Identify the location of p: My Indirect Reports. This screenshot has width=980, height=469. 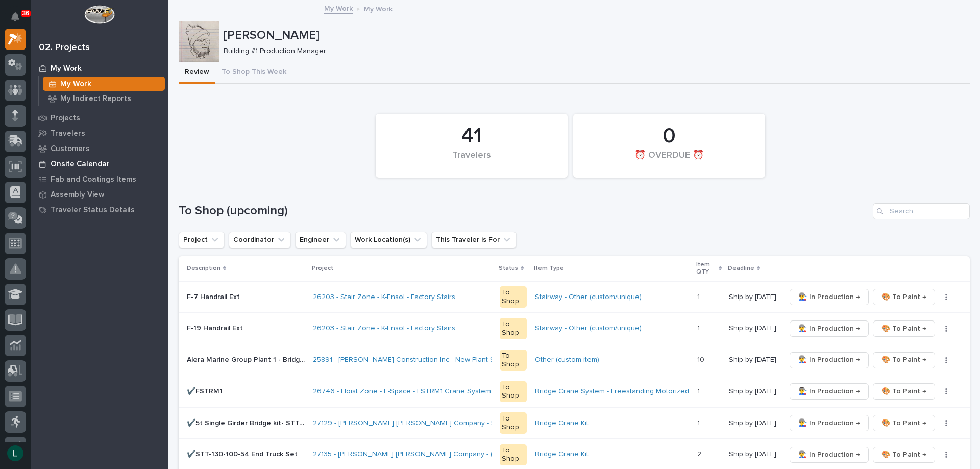
(95, 99).